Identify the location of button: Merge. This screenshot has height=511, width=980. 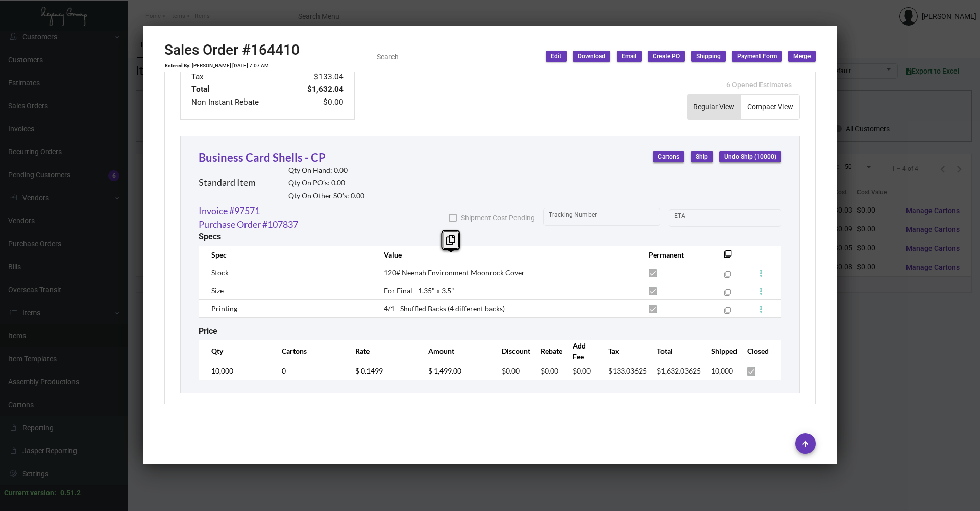
(802, 56).